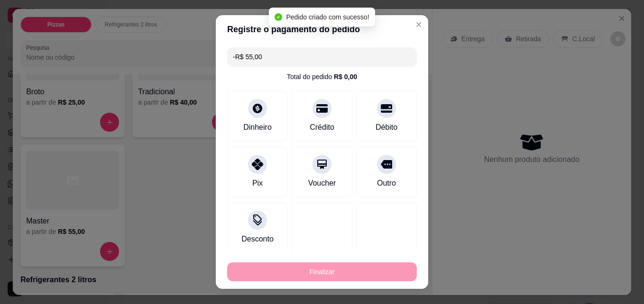 The image size is (644, 304). Describe the element at coordinates (387, 184) in the screenshot. I see `div: Outro` at that location.